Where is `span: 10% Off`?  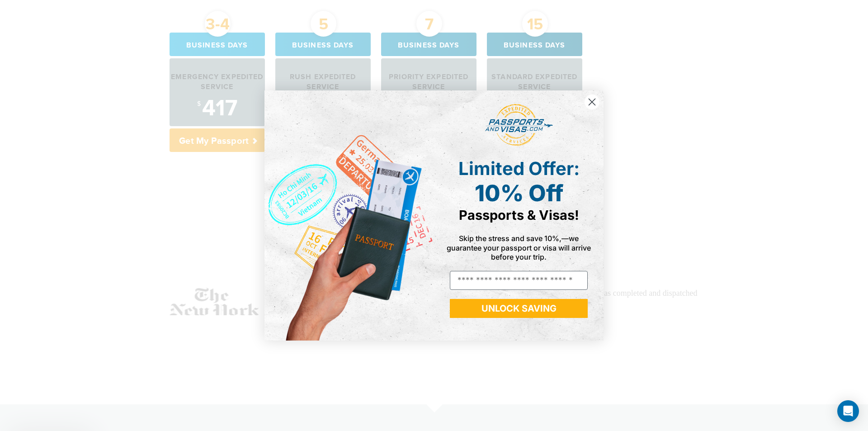
span: 10% Off is located at coordinates (519, 193).